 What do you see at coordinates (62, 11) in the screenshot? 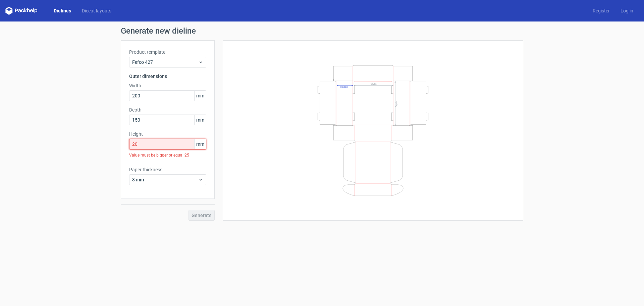
I see `a: Dielines` at bounding box center [62, 11].